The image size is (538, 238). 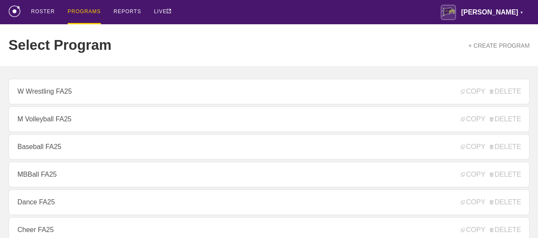 What do you see at coordinates (14, 11) in the screenshot?
I see `img: logo` at bounding box center [14, 11].